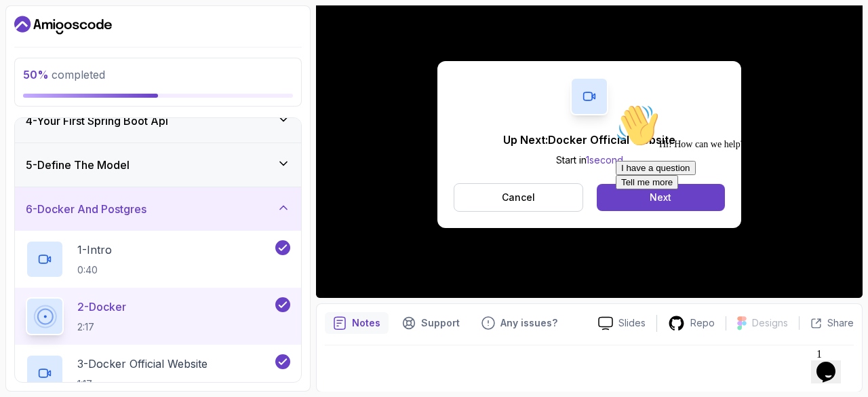 The image size is (868, 397). Describe the element at coordinates (8, 11) in the screenshot. I see `span: 1` at that location.